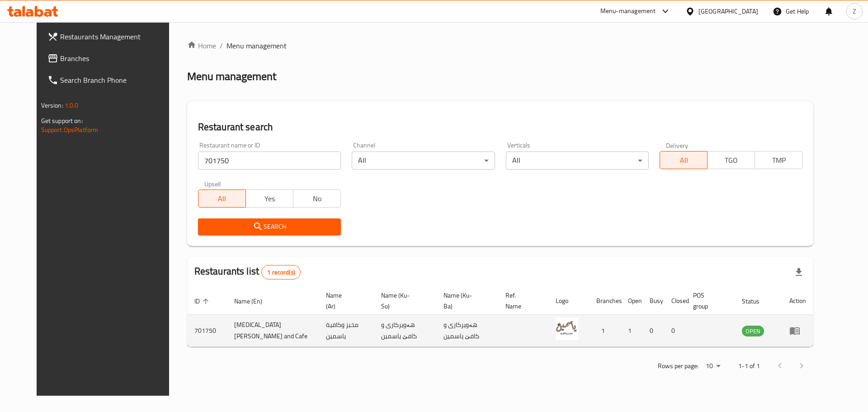  Describe the element at coordinates (117, 58) in the screenshot. I see `span: Branches` at that location.